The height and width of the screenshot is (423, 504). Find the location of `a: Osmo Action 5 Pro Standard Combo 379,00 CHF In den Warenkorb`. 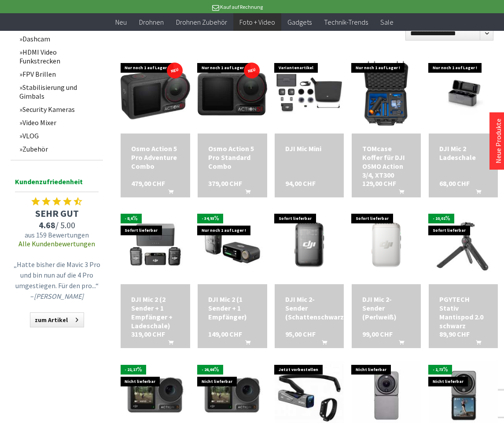

a: Osmo Action 5 Pro Standard Combo 379,00 CHF In den Warenkorb is located at coordinates (232, 157).